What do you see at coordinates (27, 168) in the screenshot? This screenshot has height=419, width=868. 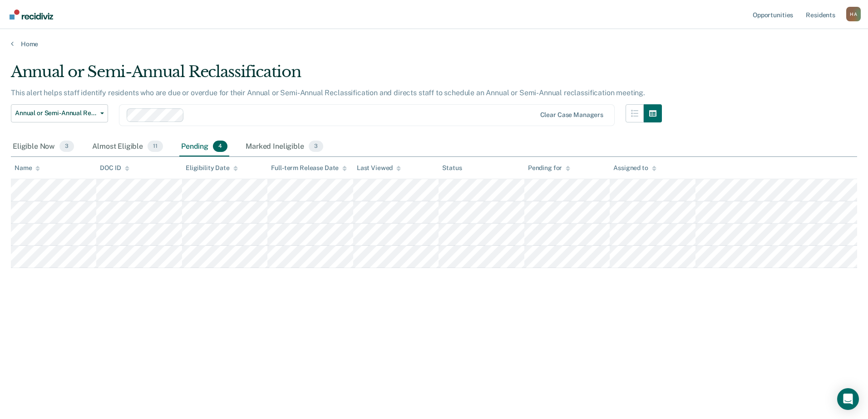 I see `div: Name` at bounding box center [27, 168].